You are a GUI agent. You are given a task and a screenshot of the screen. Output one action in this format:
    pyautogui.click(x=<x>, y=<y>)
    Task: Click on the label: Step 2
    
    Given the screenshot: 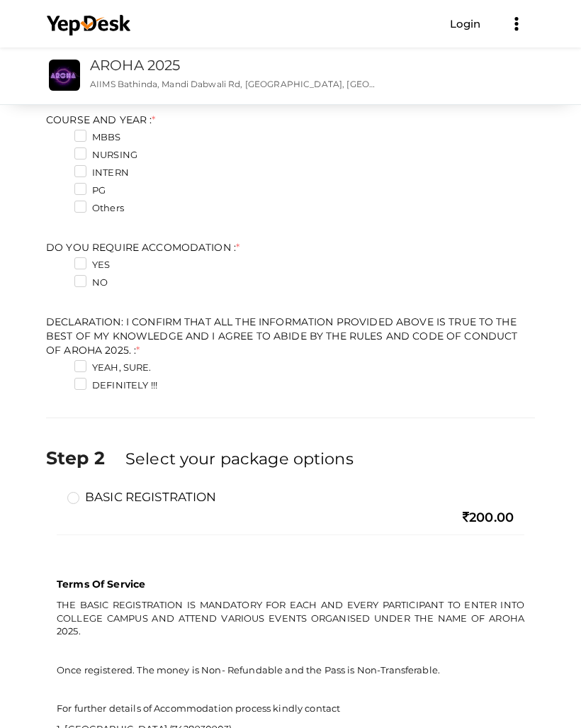 What is the action you would take?
    pyautogui.click(x=84, y=458)
    